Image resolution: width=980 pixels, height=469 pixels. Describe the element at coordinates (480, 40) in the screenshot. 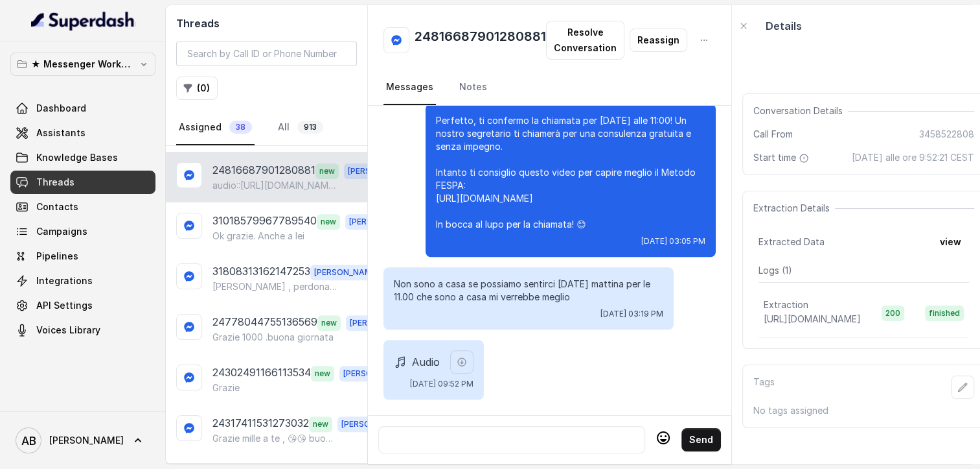

I see `h2: 24816687901280881` at that location.